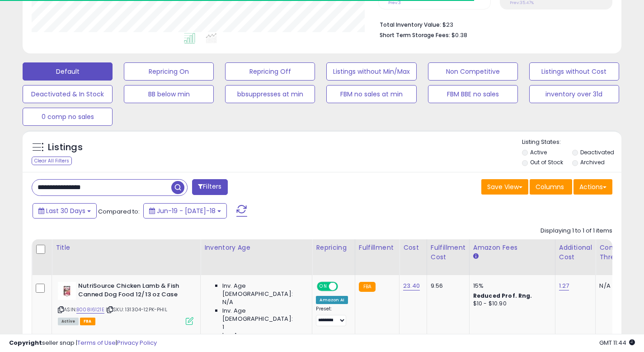 The image size is (644, 352). Describe the element at coordinates (332, 300) in the screenshot. I see `div: Amazon AI` at that location.